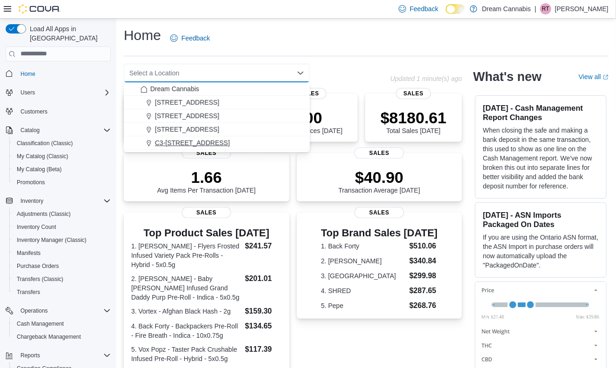 The image size is (616, 368). Describe the element at coordinates (58, 111) in the screenshot. I see `button: Customers` at that location.